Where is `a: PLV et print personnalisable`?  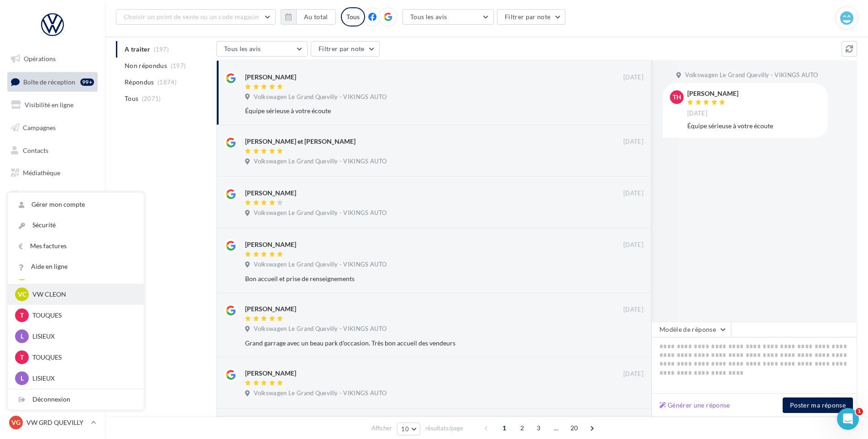 a: PLV et print personnalisable is located at coordinates (52, 222).